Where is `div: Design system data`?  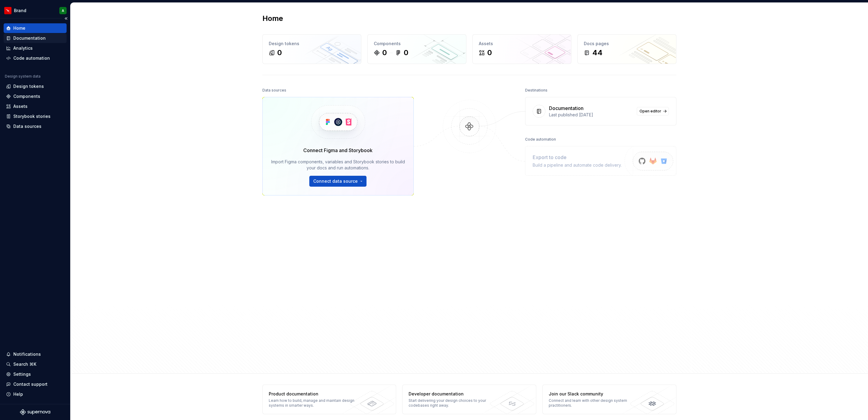
div: Design system data is located at coordinates (23, 76).